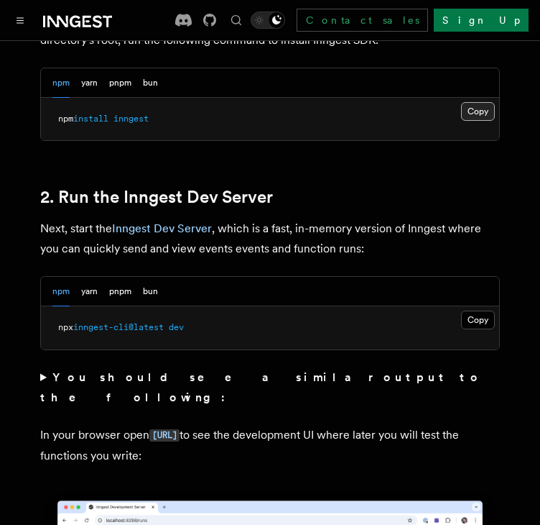 The image size is (540, 525). What do you see at coordinates (65, 327) in the screenshot?
I see `span: npx` at bounding box center [65, 327].